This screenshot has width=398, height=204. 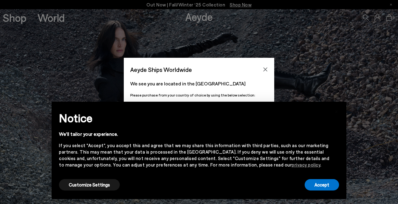 What do you see at coordinates (194, 134) in the screenshot?
I see `div: We'll tailor your experience.` at bounding box center [194, 134].